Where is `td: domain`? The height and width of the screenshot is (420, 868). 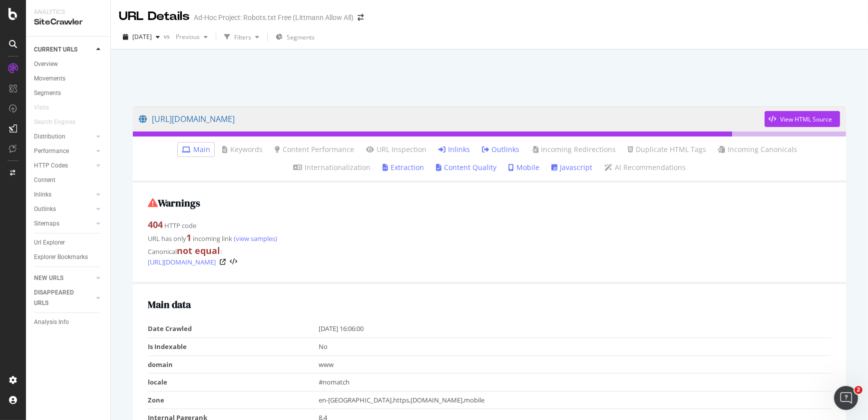
td: domain is located at coordinates (233, 364).